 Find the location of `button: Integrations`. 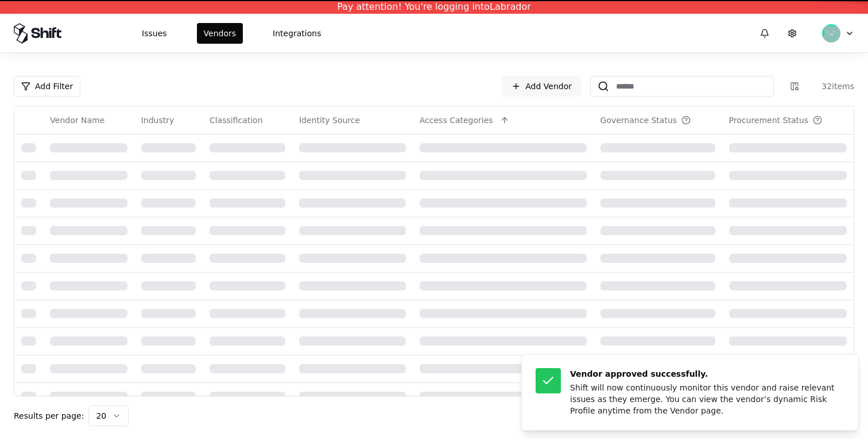

button: Integrations is located at coordinates (297, 33).